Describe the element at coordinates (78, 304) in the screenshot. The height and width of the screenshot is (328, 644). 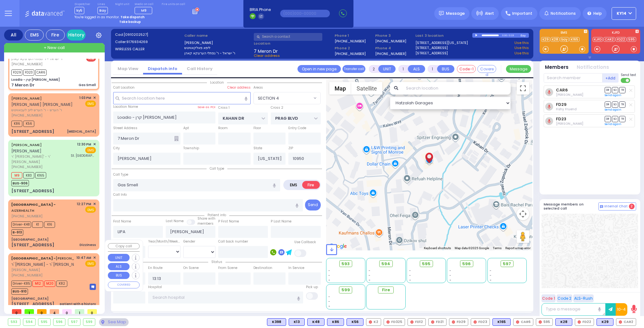
I see `div: patient with a history` at that location.